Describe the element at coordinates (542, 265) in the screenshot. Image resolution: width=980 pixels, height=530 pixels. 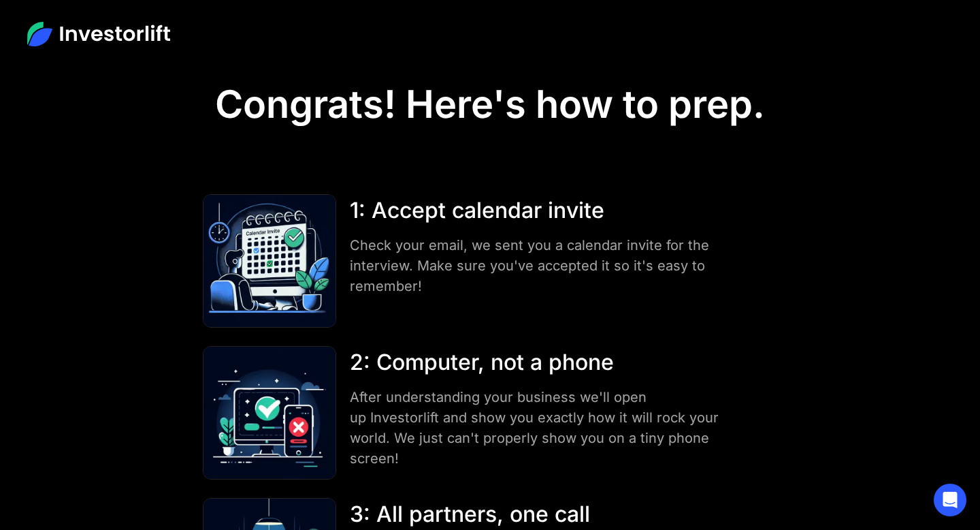
I see `div: Check your email, we sent you a calendar invite for the interview. Make sure you've accepted it s...` at that location.